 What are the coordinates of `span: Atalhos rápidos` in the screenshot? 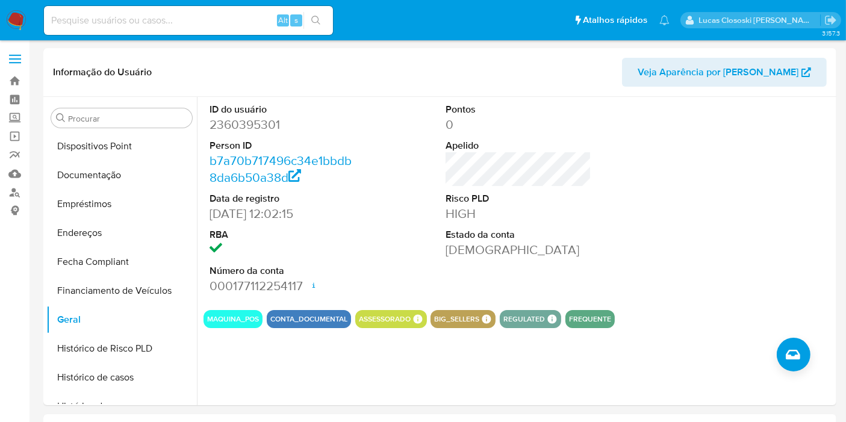 It's located at (615, 20).